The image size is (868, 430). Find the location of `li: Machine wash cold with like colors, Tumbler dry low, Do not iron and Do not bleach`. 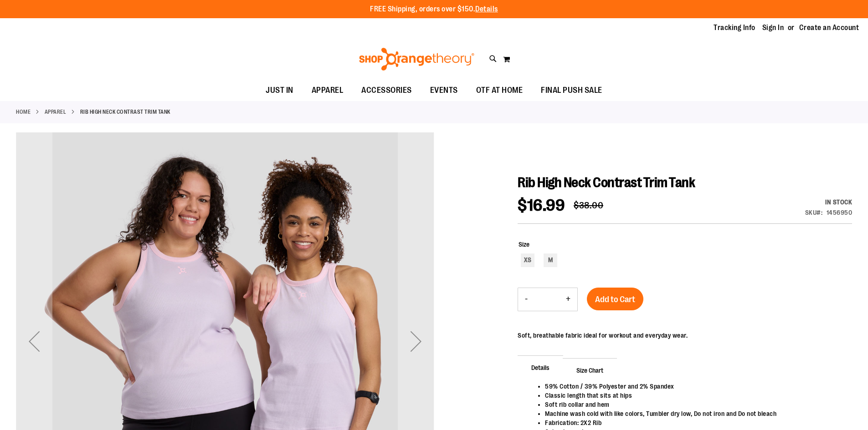

li: Machine wash cold with like colors, Tumbler dry low, Do not iron and Do not bleach is located at coordinates (694, 414).